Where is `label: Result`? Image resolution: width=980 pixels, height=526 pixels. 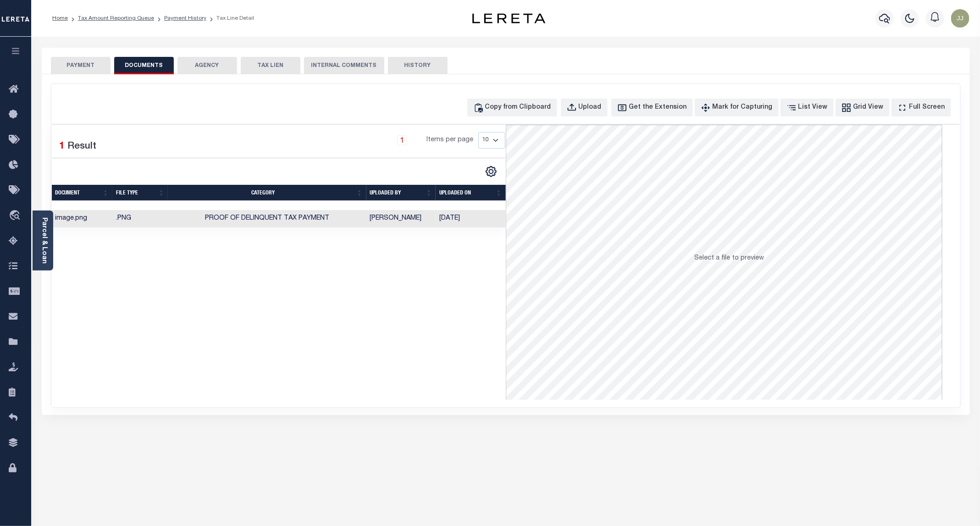 label: Result is located at coordinates (82, 147).